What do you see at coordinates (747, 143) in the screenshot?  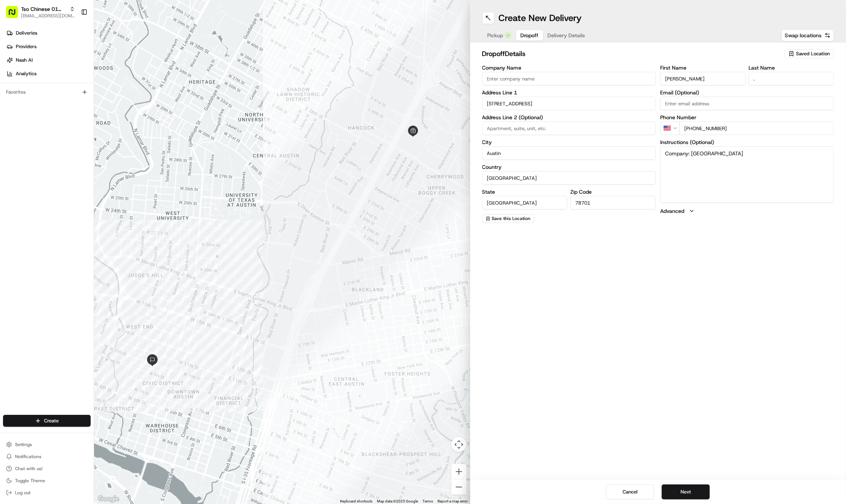 I see `label: Instructions (Optional)` at bounding box center [747, 143].